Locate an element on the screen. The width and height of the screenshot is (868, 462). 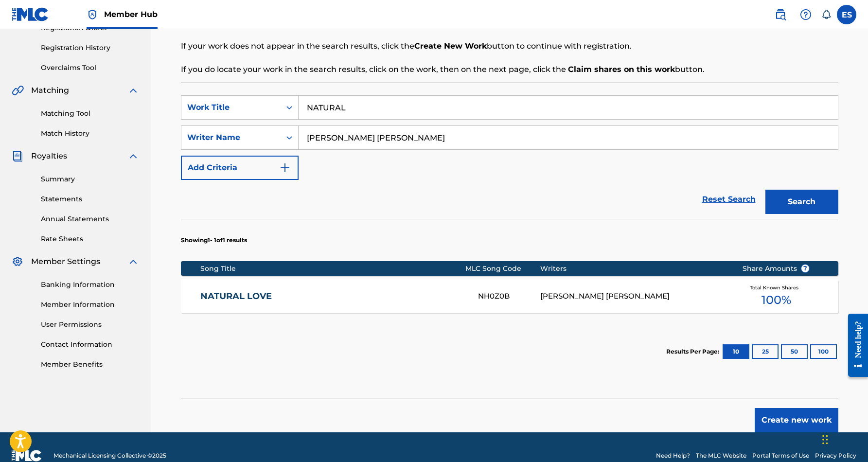
div: Help is located at coordinates (805, 15).